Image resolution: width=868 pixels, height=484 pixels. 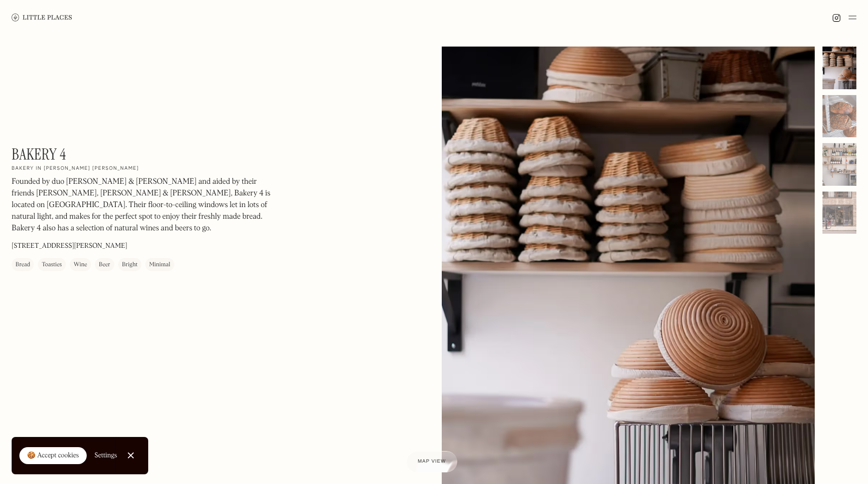 I want to click on a: Close Cookie Popup, so click(x=131, y=455).